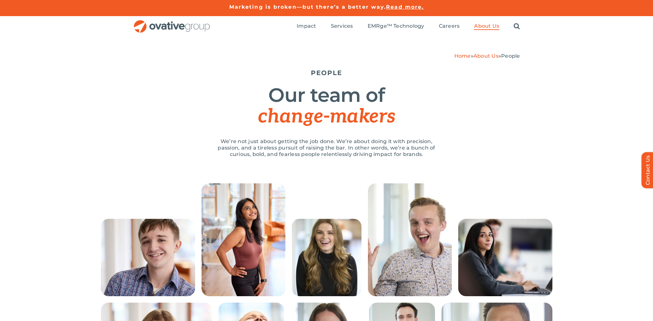 This screenshot has height=321, width=653. What do you see at coordinates (404, 7) in the screenshot?
I see `span: Read more.` at bounding box center [404, 7].